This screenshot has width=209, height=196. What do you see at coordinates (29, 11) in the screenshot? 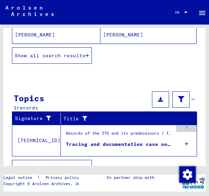
I see `img: Arolsen_neg.svg` at bounding box center [29, 11].